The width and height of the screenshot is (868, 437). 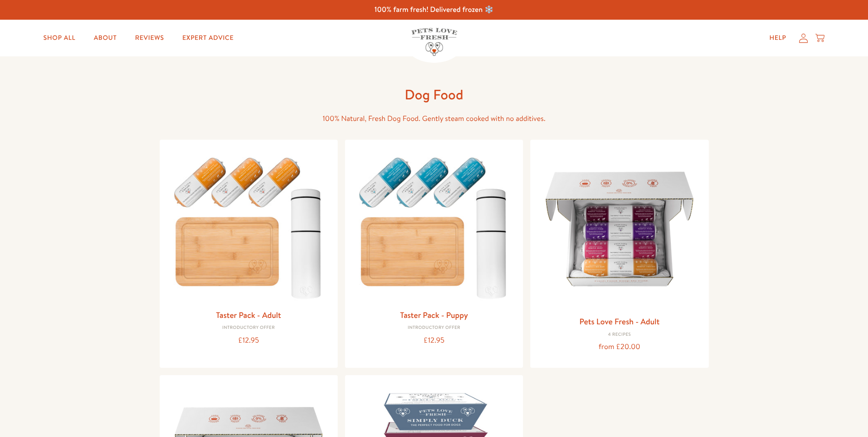 What do you see at coordinates (619, 335) in the screenshot?
I see `div: 4 Recipes` at bounding box center [619, 335].